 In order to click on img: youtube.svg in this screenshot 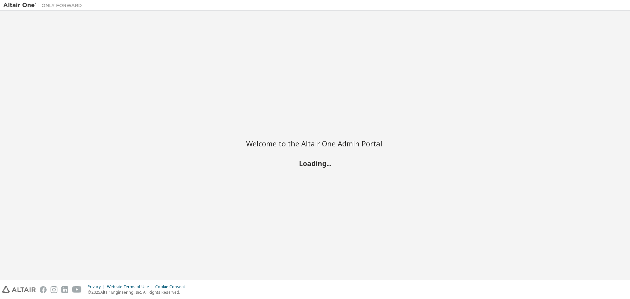, I will do `click(77, 289)`.